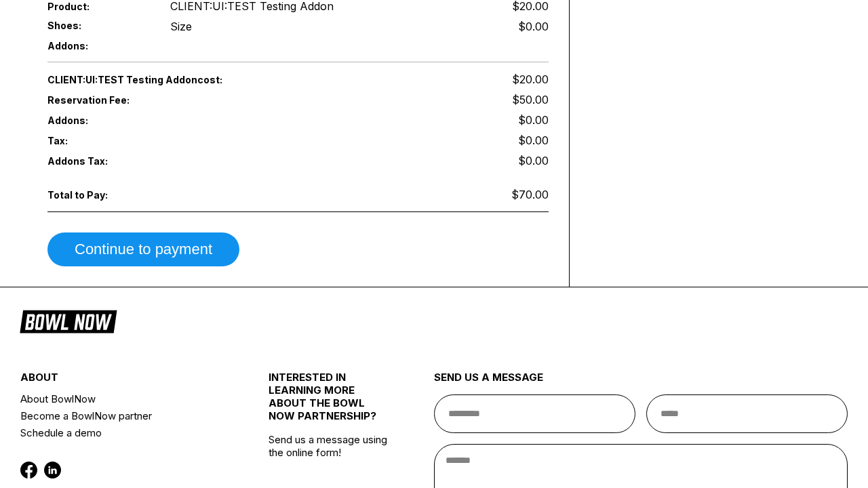  I want to click on span: Product:, so click(97, 6).